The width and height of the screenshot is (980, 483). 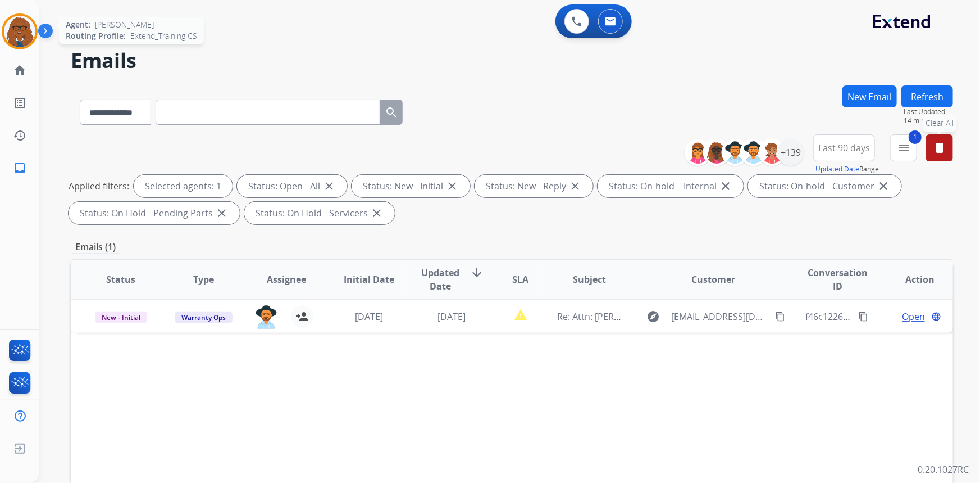 What do you see at coordinates (928, 96) in the screenshot?
I see `button: Refresh` at bounding box center [928, 96].